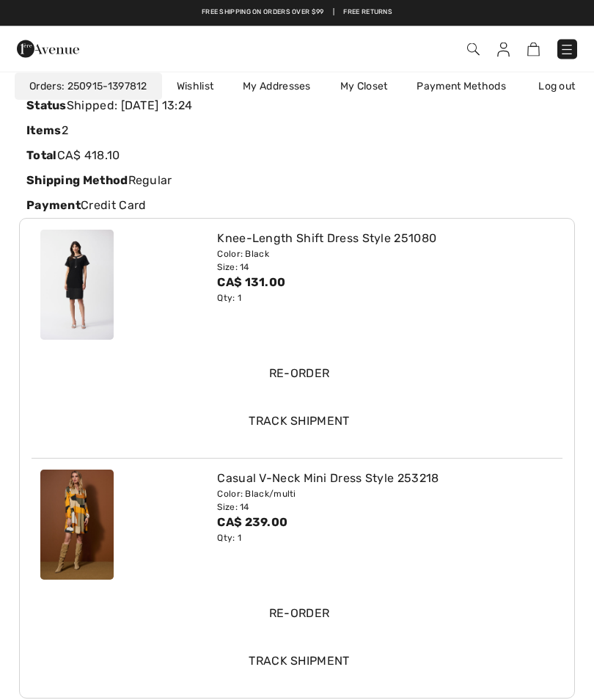  I want to click on a: Orders, so click(88, 85).